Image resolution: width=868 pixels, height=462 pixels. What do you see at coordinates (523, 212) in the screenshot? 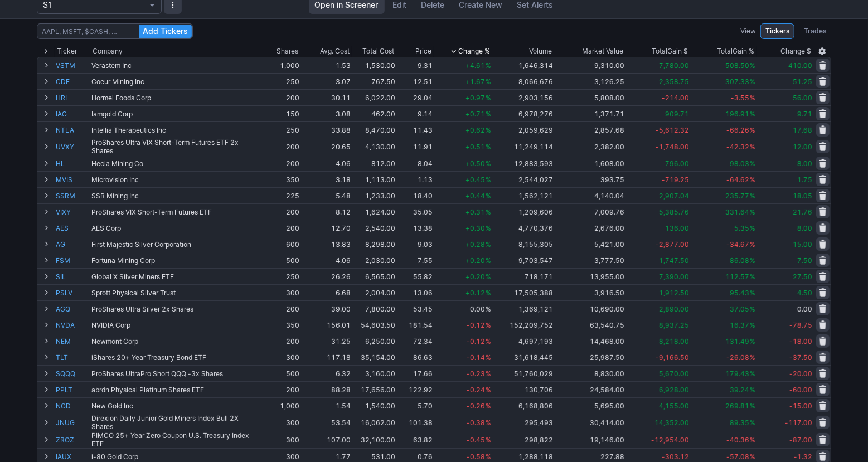
I see `td: 1,209,606` at bounding box center [523, 212].